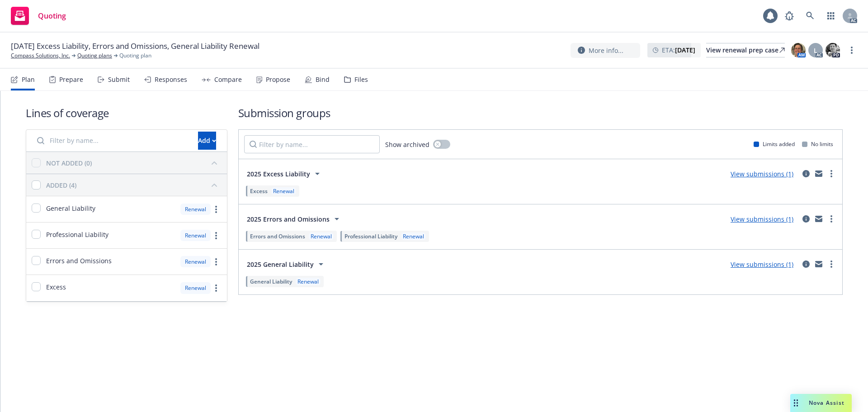 The image size is (868, 412). What do you see at coordinates (134, 185) in the screenshot?
I see `button: ADDED (4)` at bounding box center [134, 185].